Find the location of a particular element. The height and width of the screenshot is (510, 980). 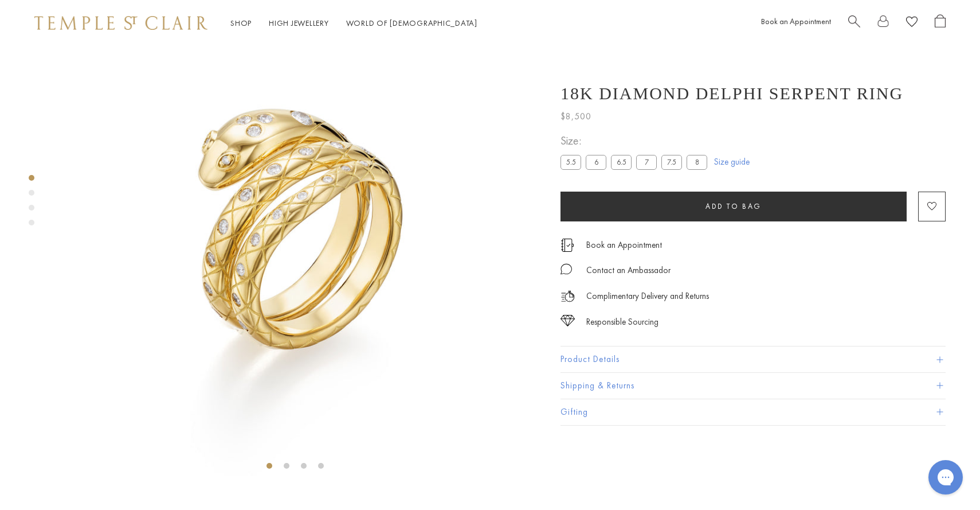

button: Gorgias live chat is located at coordinates (23, 21).